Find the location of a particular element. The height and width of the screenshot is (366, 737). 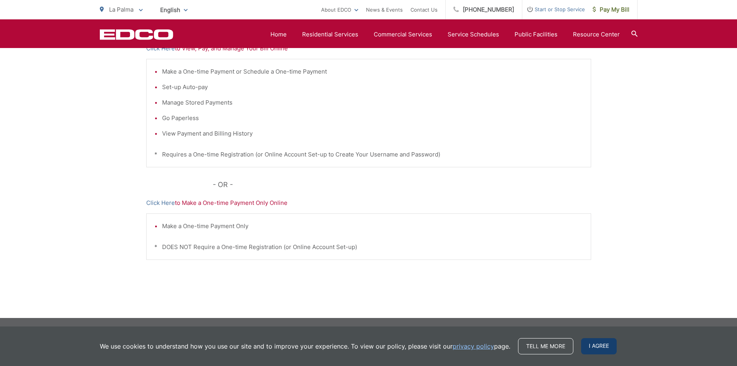

a: Public Facilities is located at coordinates (536, 34).